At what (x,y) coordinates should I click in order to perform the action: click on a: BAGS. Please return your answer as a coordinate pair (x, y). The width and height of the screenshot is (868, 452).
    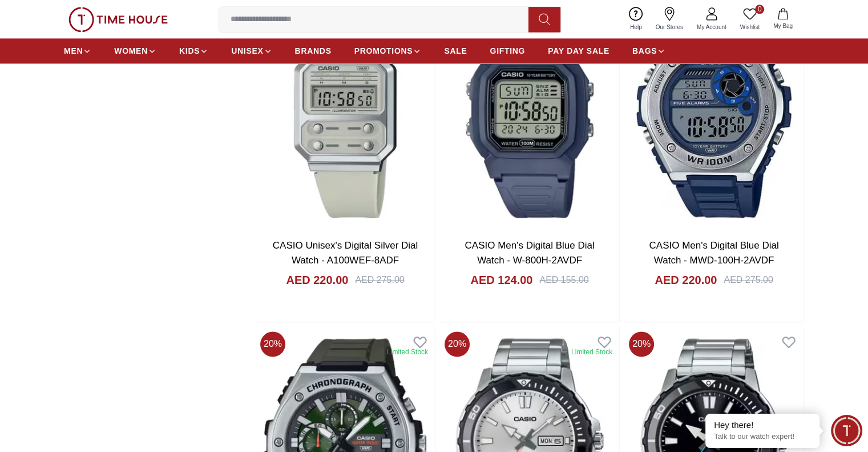
    Looking at the image, I should click on (649, 51).